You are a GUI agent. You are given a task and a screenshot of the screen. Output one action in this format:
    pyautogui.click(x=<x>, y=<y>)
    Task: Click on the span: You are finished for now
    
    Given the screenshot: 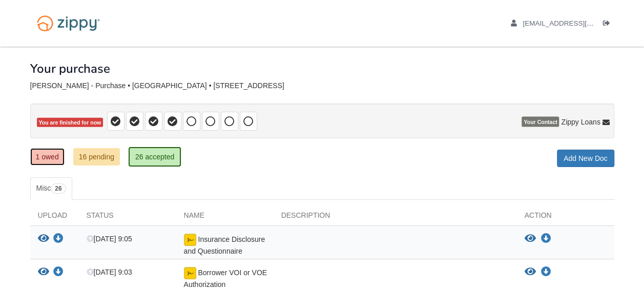 What is the action you would take?
    pyautogui.click(x=70, y=122)
    